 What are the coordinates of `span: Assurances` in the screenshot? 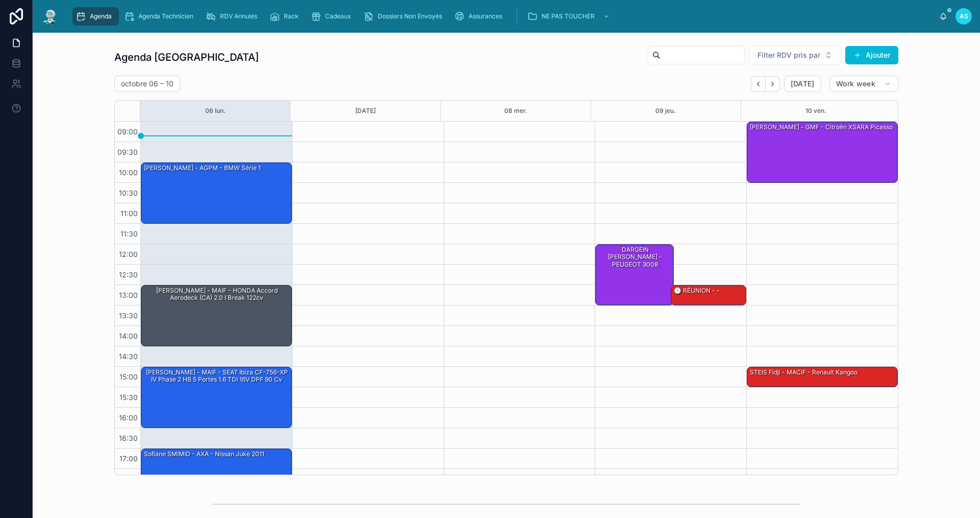 It's located at (486, 16).